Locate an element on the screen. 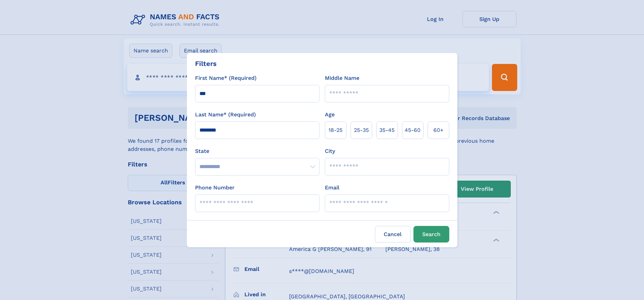 The image size is (644, 300). label: Middle Name is located at coordinates (342, 78).